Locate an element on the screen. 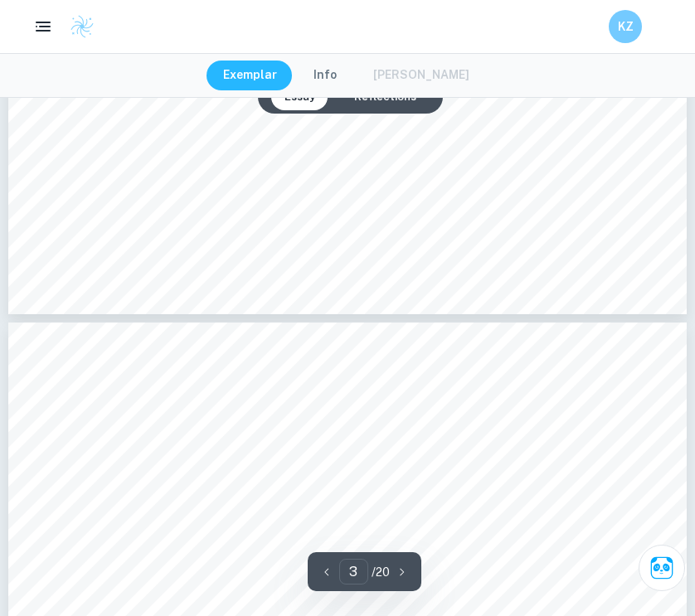  img: Clastify logo is located at coordinates (82, 26).